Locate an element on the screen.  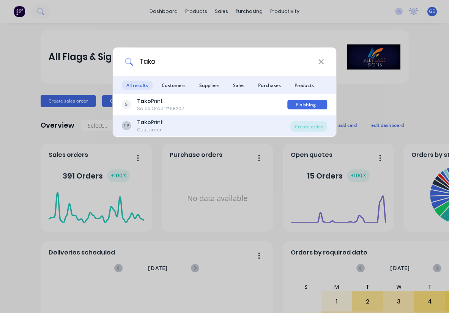
div: Sales Order #98207 is located at coordinates (161, 109).